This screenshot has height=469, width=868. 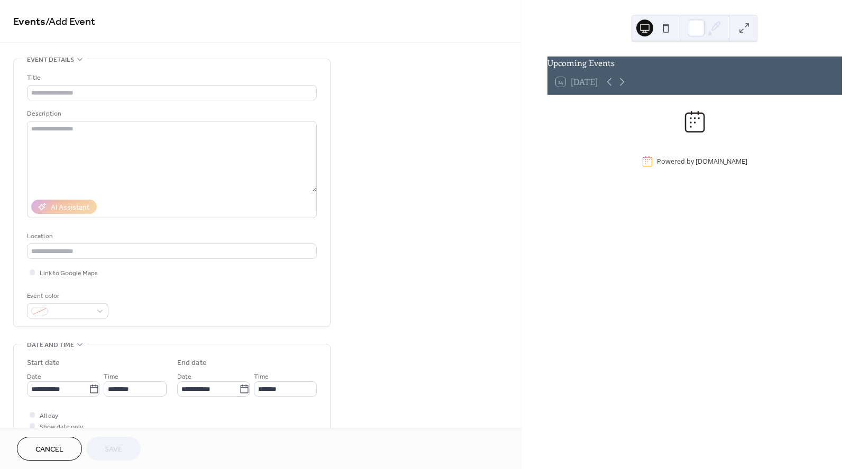 I want to click on a: Cancel, so click(x=49, y=449).